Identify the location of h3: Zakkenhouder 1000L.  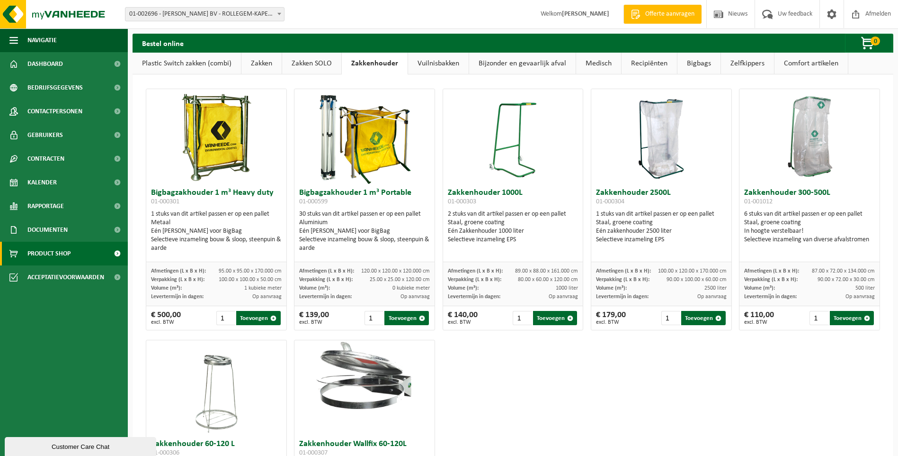
(513, 198).